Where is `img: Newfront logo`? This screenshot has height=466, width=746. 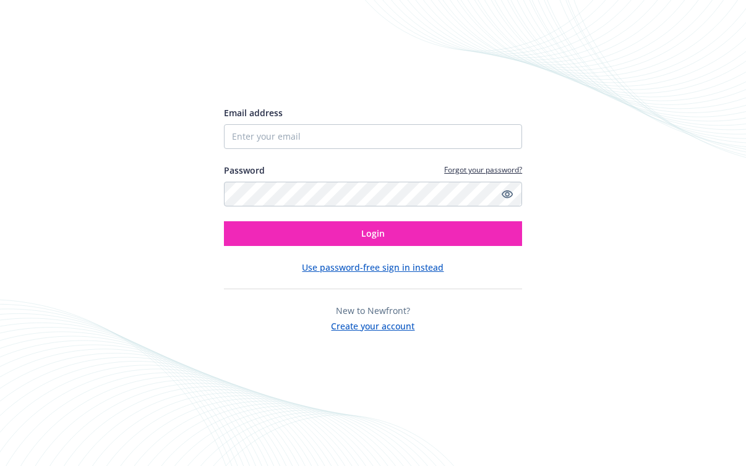
img: Newfront logo is located at coordinates (282, 72).